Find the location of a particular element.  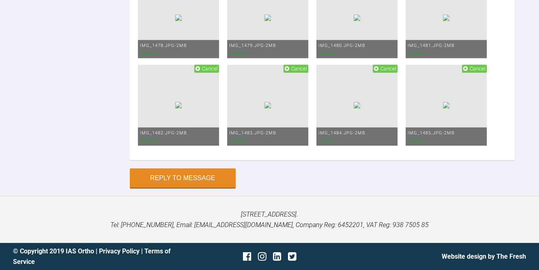

img: 369b2441-6149-43ed-91ef-7f2423d9a828 is located at coordinates (267, 105).